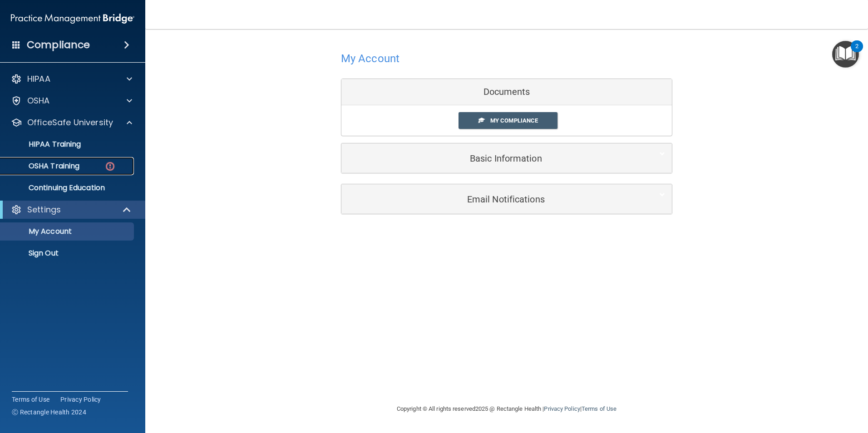  I want to click on h4: Compliance, so click(58, 45).